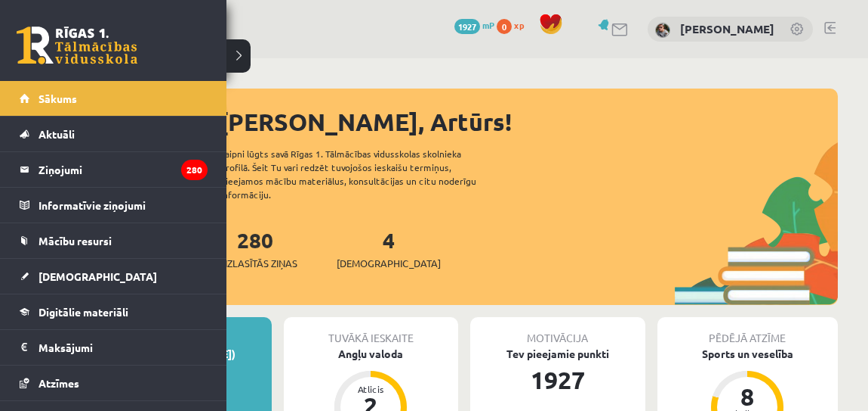  I want to click on div: Tuvākā ieskaite, so click(371, 331).